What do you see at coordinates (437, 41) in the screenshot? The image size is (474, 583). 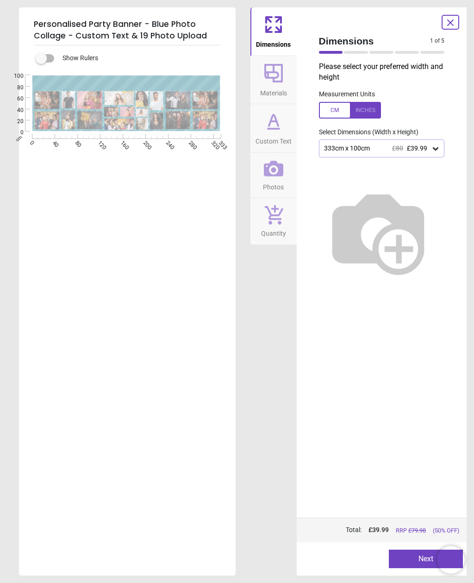 I see `span: 1 of 5` at bounding box center [437, 41].